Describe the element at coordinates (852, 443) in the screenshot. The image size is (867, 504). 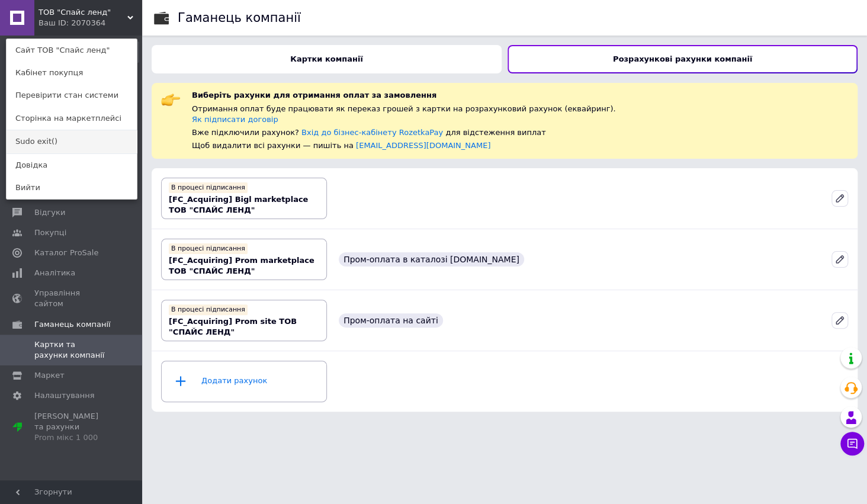
I see `button: Чат з покупцем` at that location.